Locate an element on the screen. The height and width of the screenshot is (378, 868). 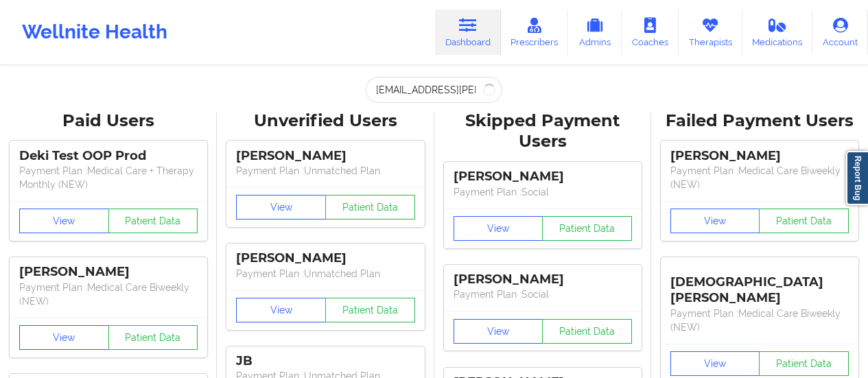
a: Prescribers is located at coordinates (535, 32).